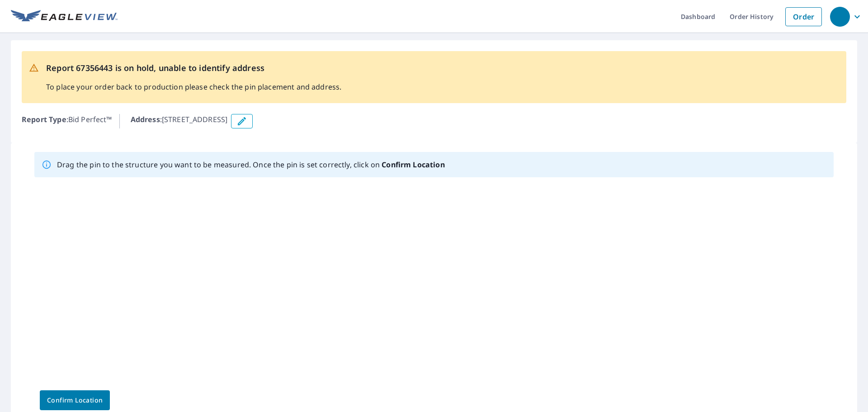  I want to click on p: Report 67356443 is on hold, unable to identify address, so click(193, 68).